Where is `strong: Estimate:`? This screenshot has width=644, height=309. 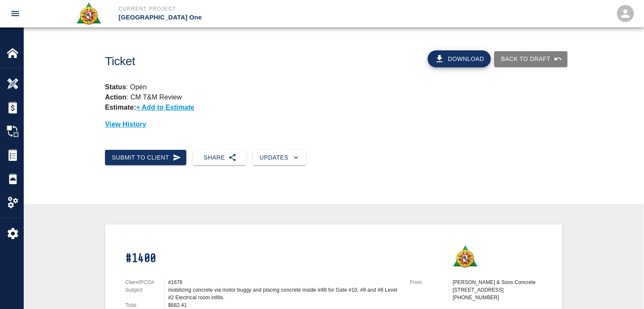 strong: Estimate: is located at coordinates (120, 107).